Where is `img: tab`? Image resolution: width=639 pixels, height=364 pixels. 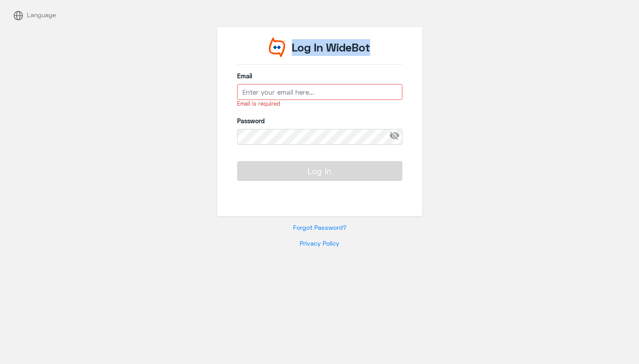 img: tab is located at coordinates (18, 16).